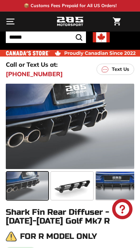 The width and height of the screenshot is (140, 248). What do you see at coordinates (31, 64) in the screenshot?
I see `p: Call or Text Us at:` at bounding box center [31, 64].